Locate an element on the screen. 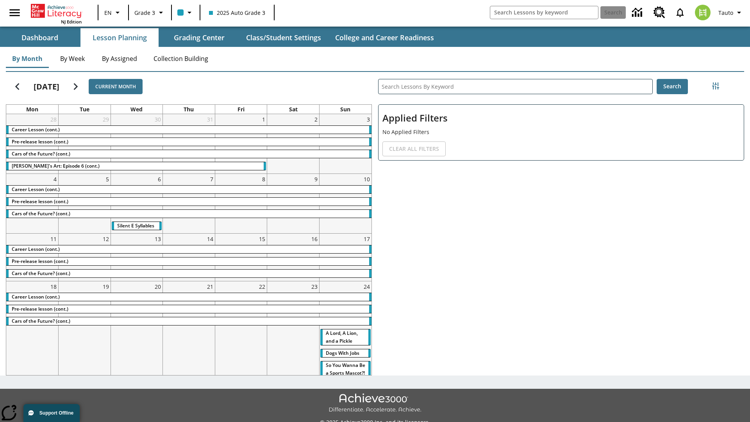 Image resolution: width=750 pixels, height=422 pixels. span: Grade 3 is located at coordinates (145, 13).